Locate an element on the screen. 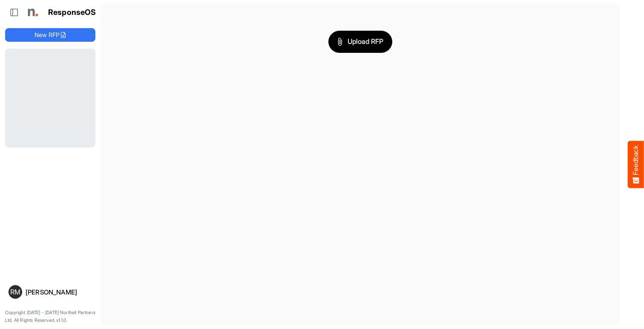  button: Feedback is located at coordinates (636, 164).